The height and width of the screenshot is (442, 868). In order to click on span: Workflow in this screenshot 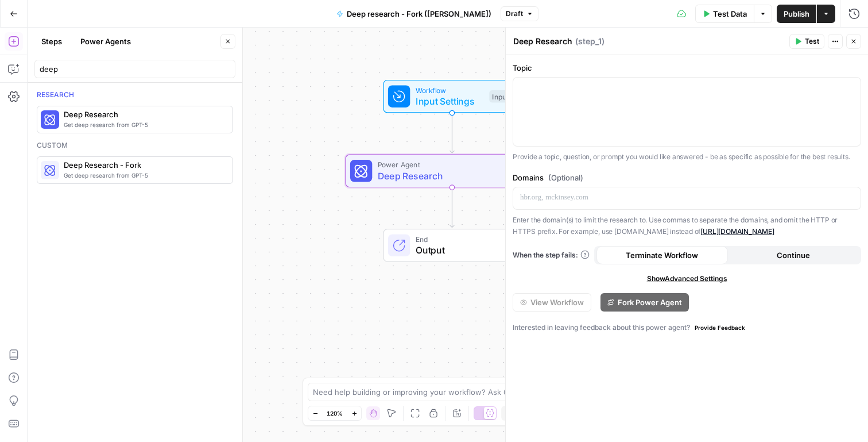, I will do `click(450, 89)`.